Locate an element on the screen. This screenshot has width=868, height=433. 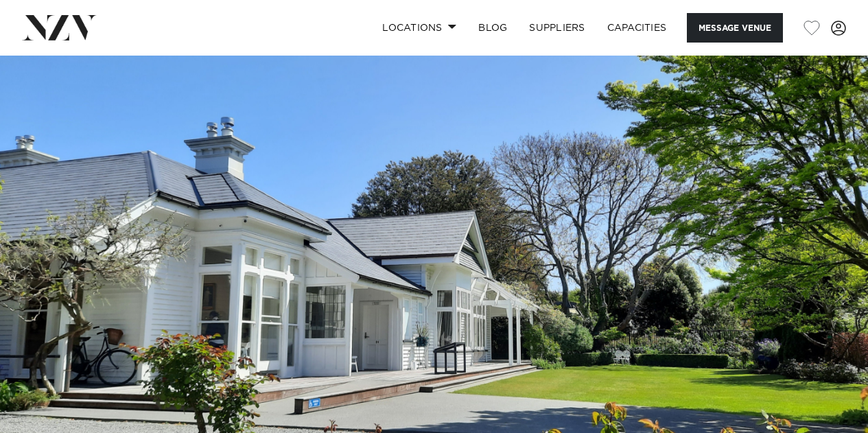
a: BLOG is located at coordinates (493, 28).